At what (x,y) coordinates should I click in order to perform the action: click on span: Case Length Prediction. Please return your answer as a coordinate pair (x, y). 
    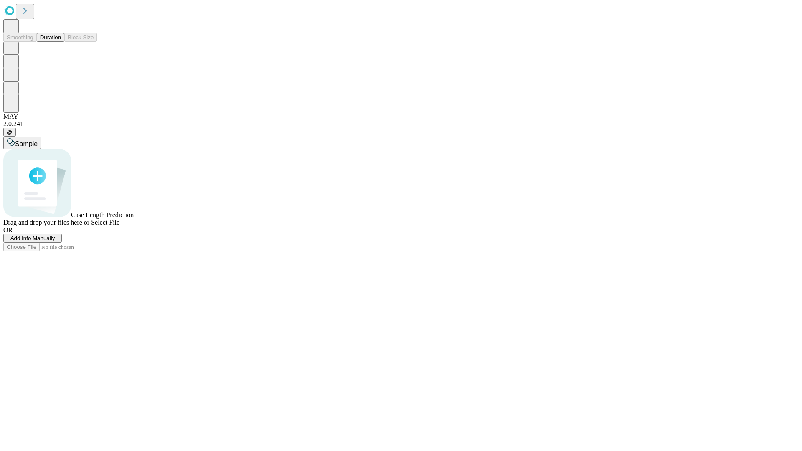
    Looking at the image, I should click on (102, 215).